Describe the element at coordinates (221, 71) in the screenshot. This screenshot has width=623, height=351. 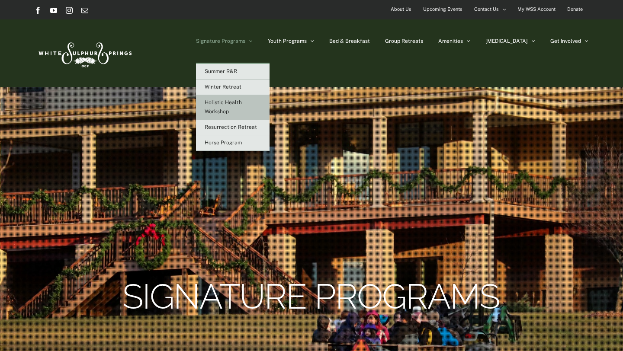
I see `span: Summer R&R` at that location.